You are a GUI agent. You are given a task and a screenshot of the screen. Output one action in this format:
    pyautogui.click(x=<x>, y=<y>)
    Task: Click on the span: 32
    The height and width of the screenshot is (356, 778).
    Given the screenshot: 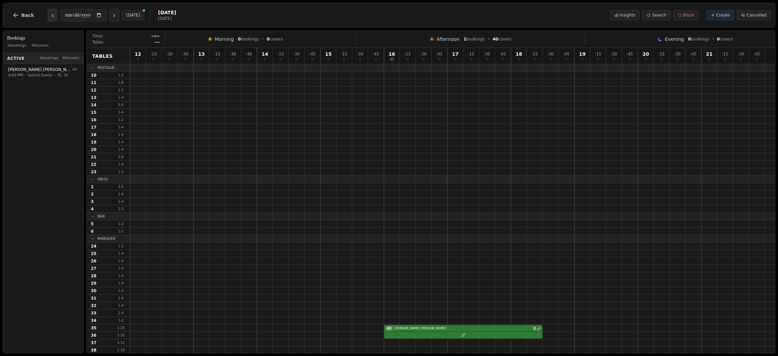 What is the action you would take?
    pyautogui.click(x=94, y=305)
    